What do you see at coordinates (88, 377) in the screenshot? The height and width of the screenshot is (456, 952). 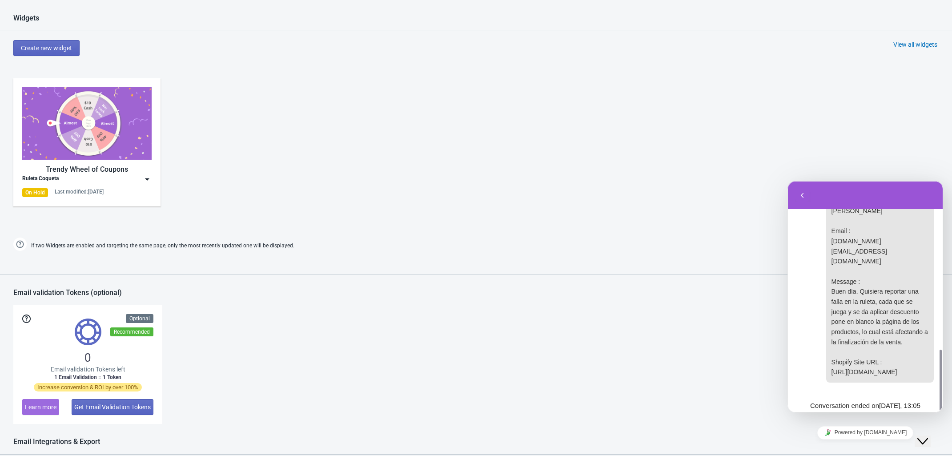 I see `span: 1 Email Validation = 1 Token` at bounding box center [88, 377].